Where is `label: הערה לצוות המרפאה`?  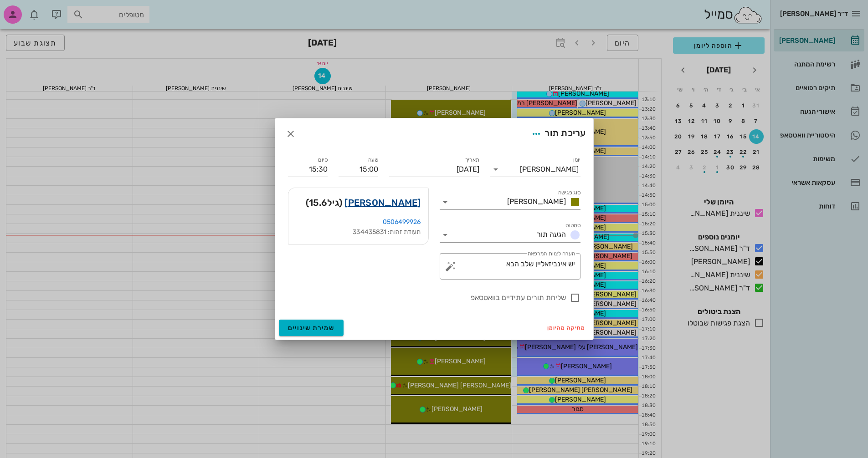 label: הערה לצוות המרפאה is located at coordinates (551, 254).